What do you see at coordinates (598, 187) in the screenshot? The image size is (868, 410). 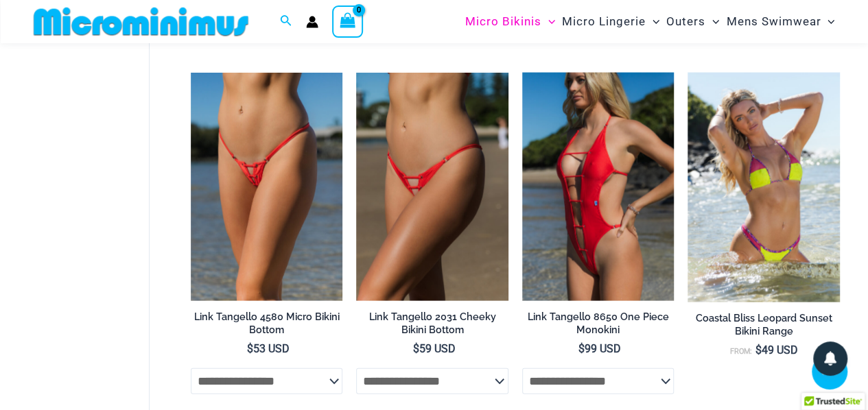 I see `img: Link Tangello 8650 One Piece Monokini 11` at bounding box center [598, 187].